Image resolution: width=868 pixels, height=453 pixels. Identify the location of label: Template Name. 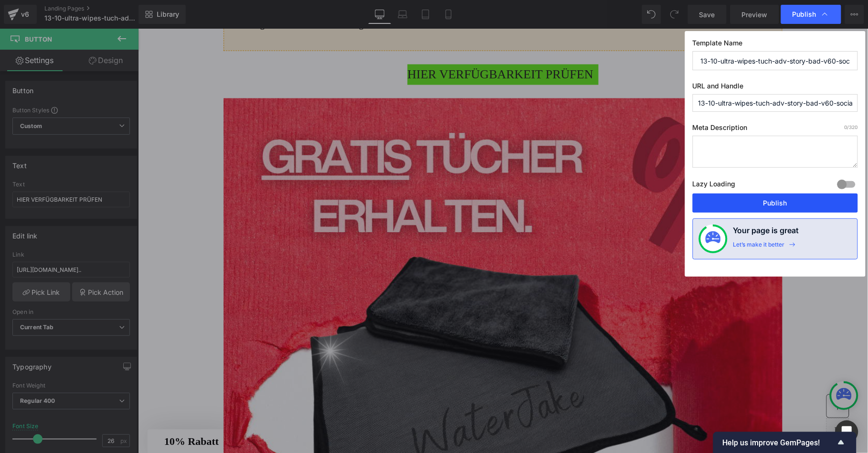
(775, 45).